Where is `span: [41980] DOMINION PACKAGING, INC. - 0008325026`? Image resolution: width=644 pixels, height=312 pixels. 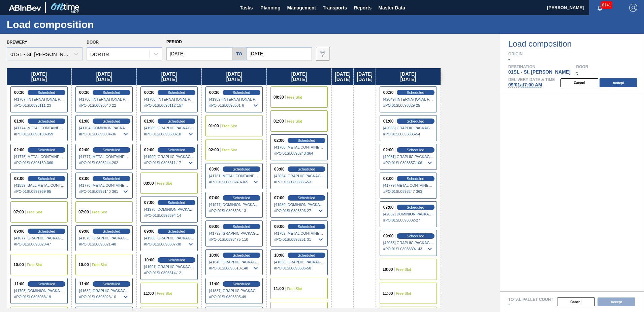
span: [41980] DOMINION PACKAGING, INC. - 0008325026 is located at coordinates (300, 204).